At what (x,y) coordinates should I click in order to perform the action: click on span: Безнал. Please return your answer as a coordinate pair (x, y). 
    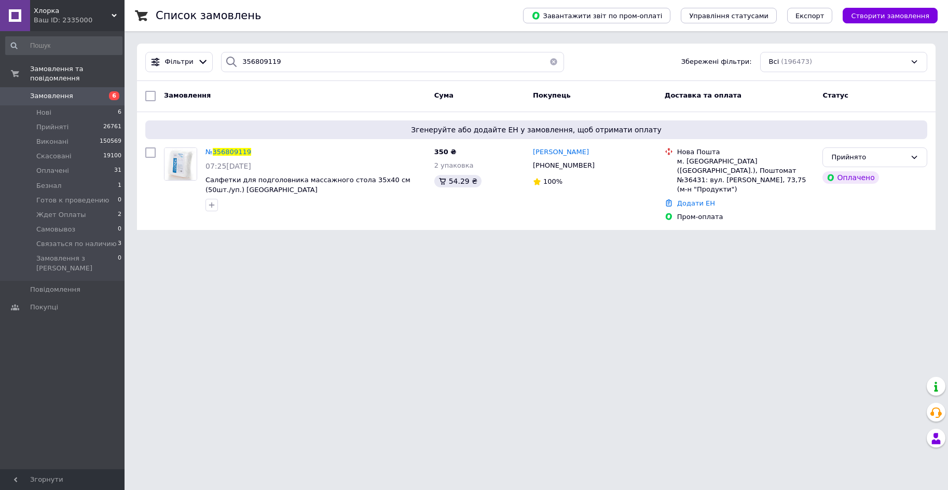
    Looking at the image, I should click on (49, 186).